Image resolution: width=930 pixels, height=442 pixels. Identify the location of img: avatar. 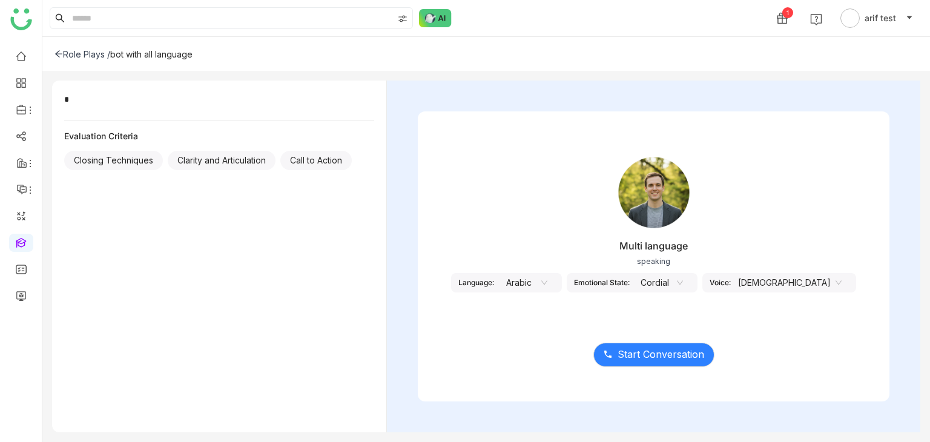
(850, 18).